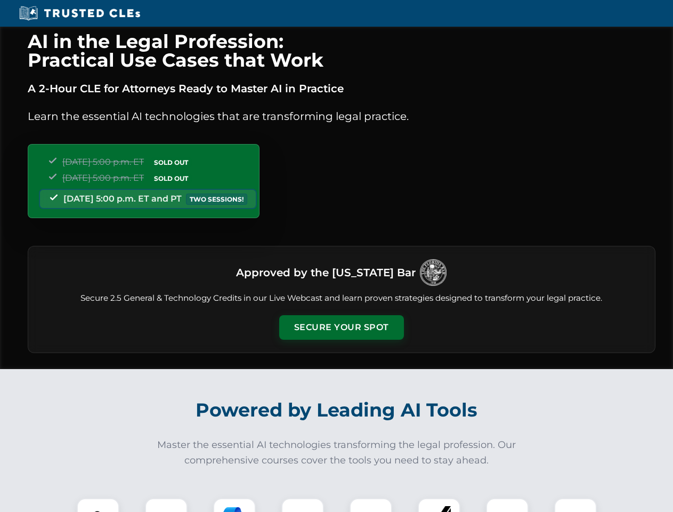  What do you see at coordinates (342, 298) in the screenshot?
I see `p: Secure 2.5 General & Technology Credits in our Live Webcast and learn proven strategies designed ...` at bounding box center [342, 298].